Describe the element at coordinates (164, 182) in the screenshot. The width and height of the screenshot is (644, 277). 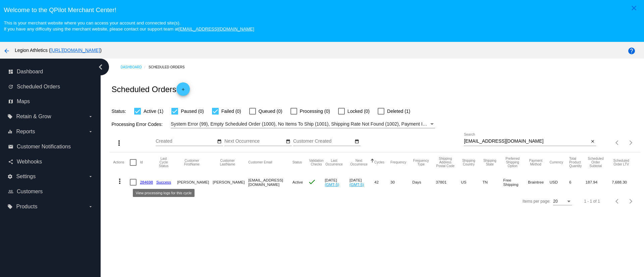
I see `a: Success` at that location.